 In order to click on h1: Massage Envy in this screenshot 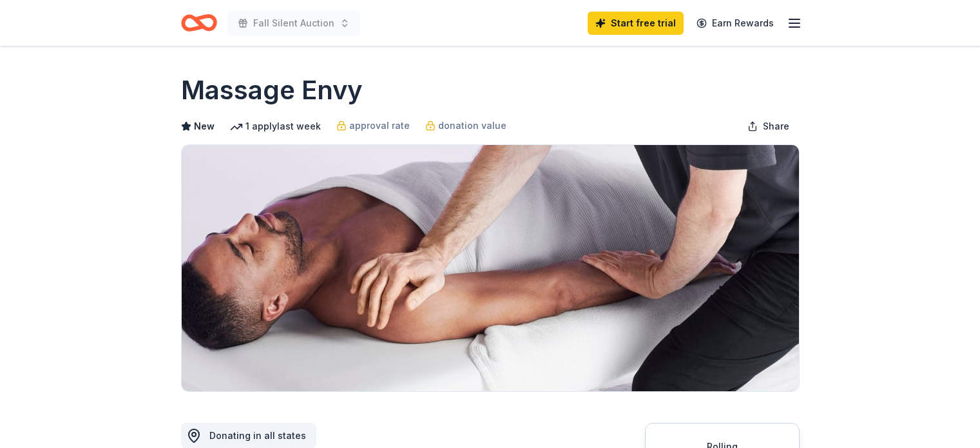, I will do `click(272, 90)`.